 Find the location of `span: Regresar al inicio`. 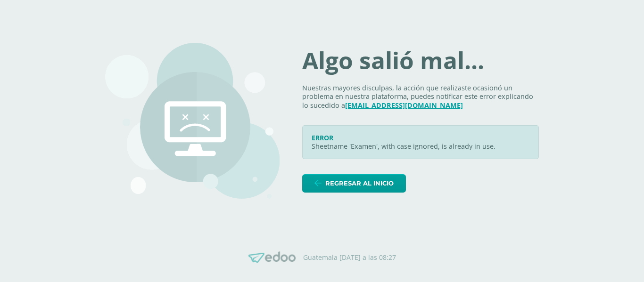

span: Regresar al inicio is located at coordinates (359, 183).